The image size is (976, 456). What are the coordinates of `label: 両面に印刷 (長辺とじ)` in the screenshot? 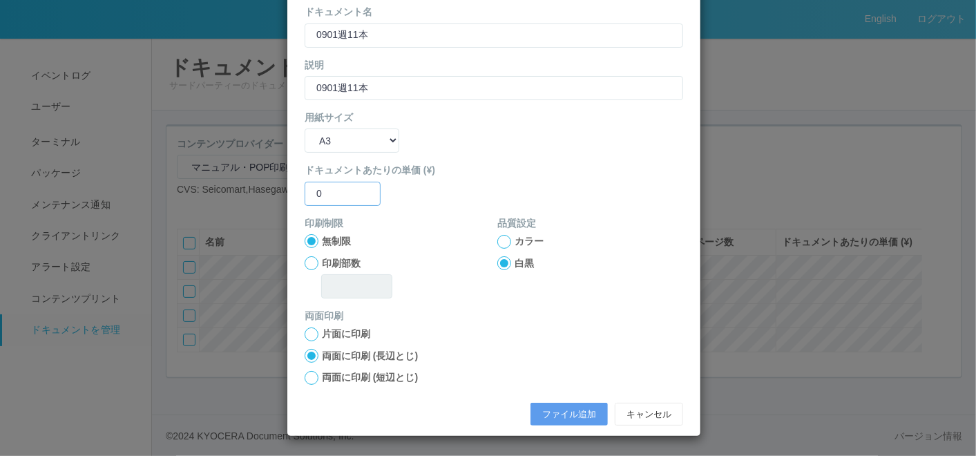 It's located at (370, 356).